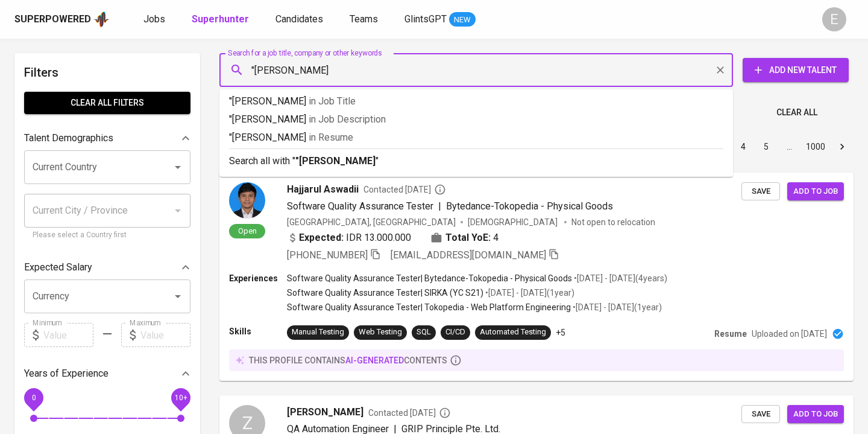  What do you see at coordinates (385, 293) in the screenshot?
I see `p: Software Quality Assurance Tester | SIRKA (YC S21)` at bounding box center [385, 293].